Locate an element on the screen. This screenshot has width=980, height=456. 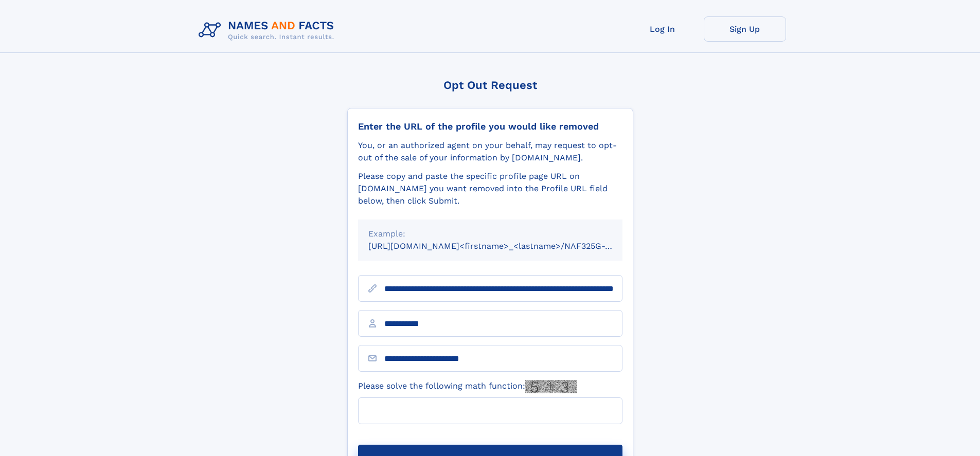
a: Sign Up is located at coordinates (744, 29).